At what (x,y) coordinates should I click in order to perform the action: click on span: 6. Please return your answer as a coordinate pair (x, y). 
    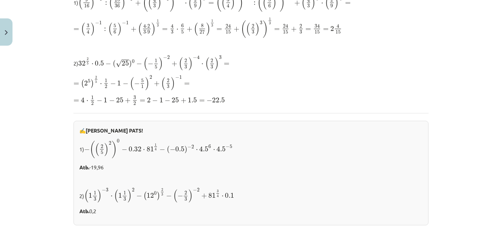
    Looking at the image, I should click on (210, 146).